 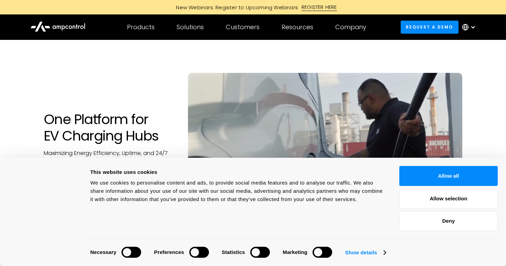 What do you see at coordinates (243, 27) in the screenshot?
I see `div: Customers` at bounding box center [243, 27].